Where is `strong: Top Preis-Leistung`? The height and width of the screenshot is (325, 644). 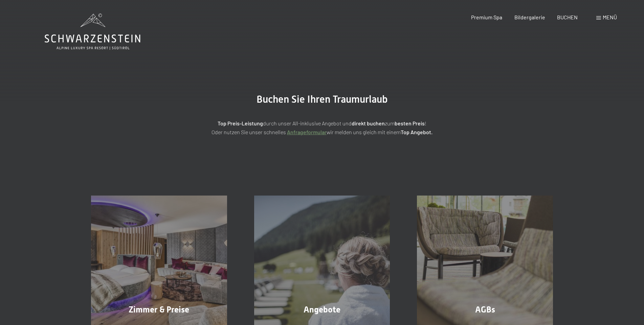
strong: Top Preis-Leistung is located at coordinates (240, 123).